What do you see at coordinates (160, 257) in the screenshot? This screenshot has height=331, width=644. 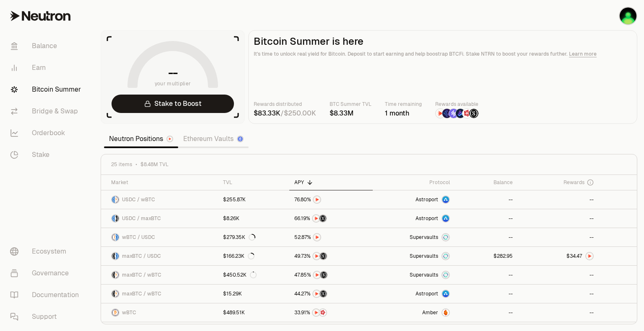 I see `a: maxBTC LogoUSDC LogomaxBTC / USDC` at bounding box center [160, 257].